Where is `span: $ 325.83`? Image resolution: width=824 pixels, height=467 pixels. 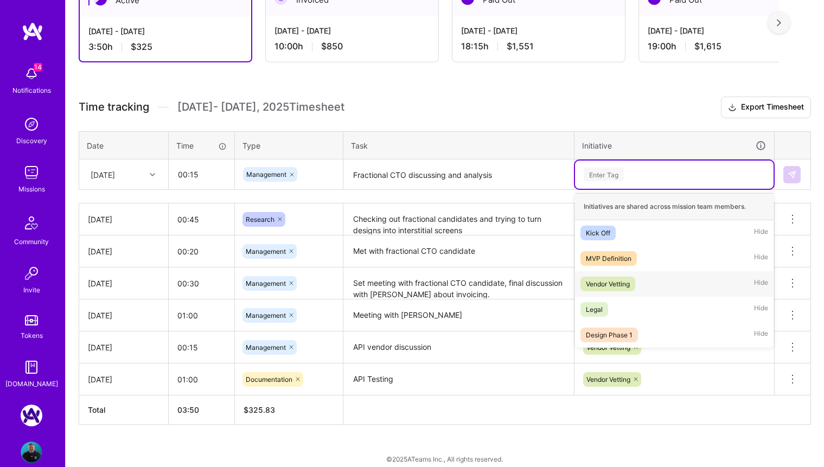
span: $ 325.83 is located at coordinates (259, 410).